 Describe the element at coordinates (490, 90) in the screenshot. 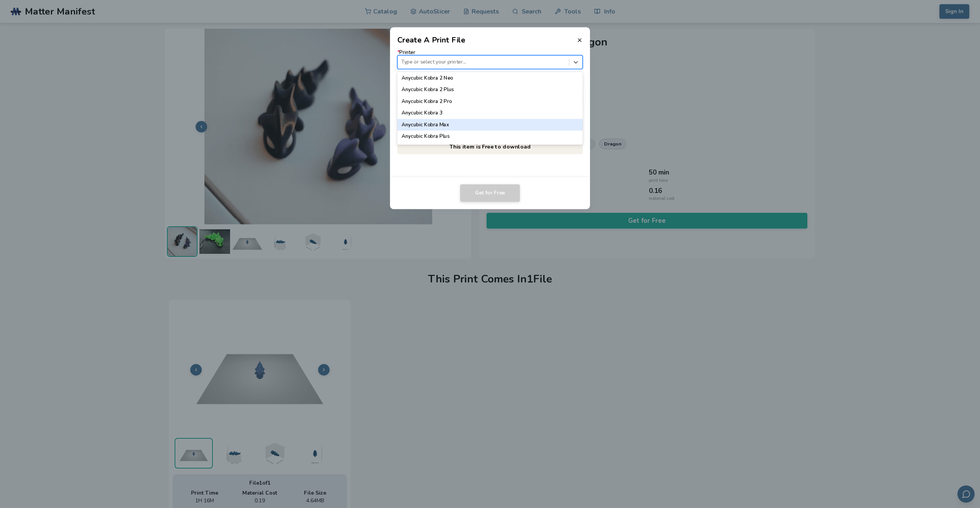

I see `div: Anycubic Kobra 2 Plus` at that location.